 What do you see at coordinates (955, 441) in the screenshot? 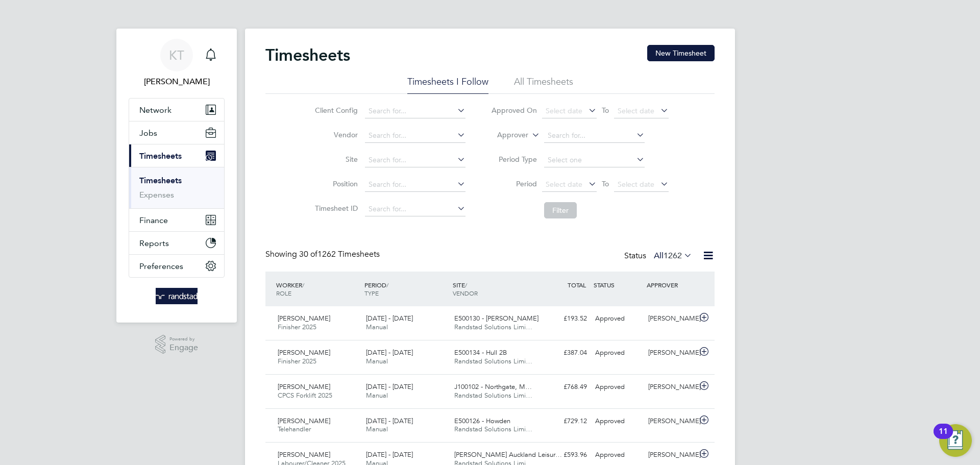
I see `button: Open Resource Center, 11 new notifications` at bounding box center [955, 441].